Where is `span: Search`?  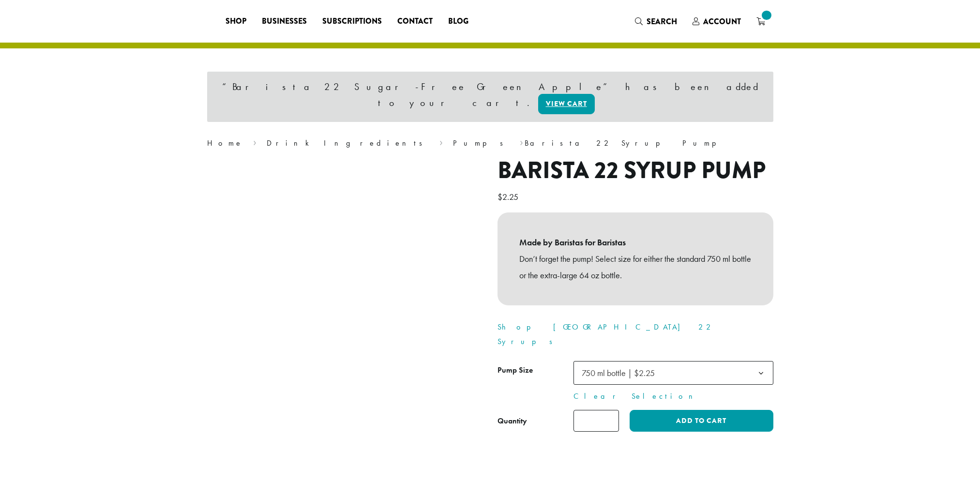
span: Search is located at coordinates (662, 22).